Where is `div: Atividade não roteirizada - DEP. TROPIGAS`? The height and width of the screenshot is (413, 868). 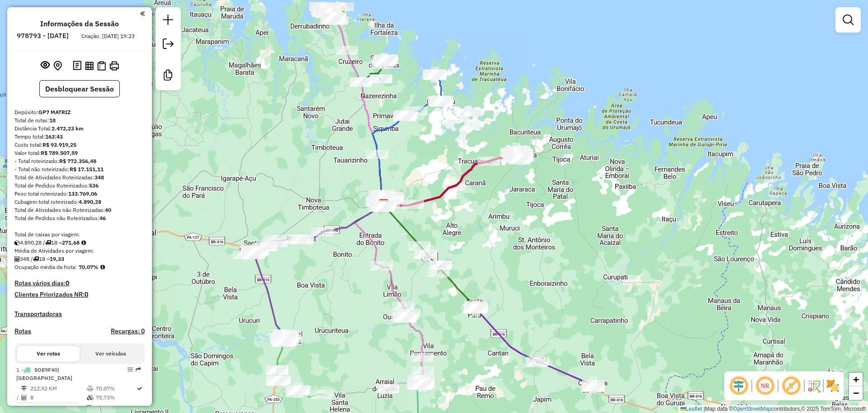
div: Atividade não roteirizada - DEP. TROPIGAS is located at coordinates (405, 317).